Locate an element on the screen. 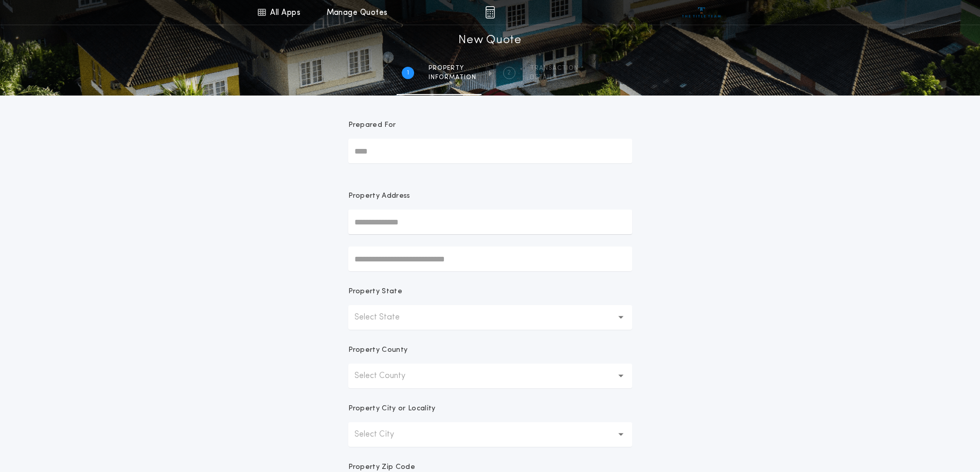 The height and width of the screenshot is (472, 980). span: Property is located at coordinates (452, 68).